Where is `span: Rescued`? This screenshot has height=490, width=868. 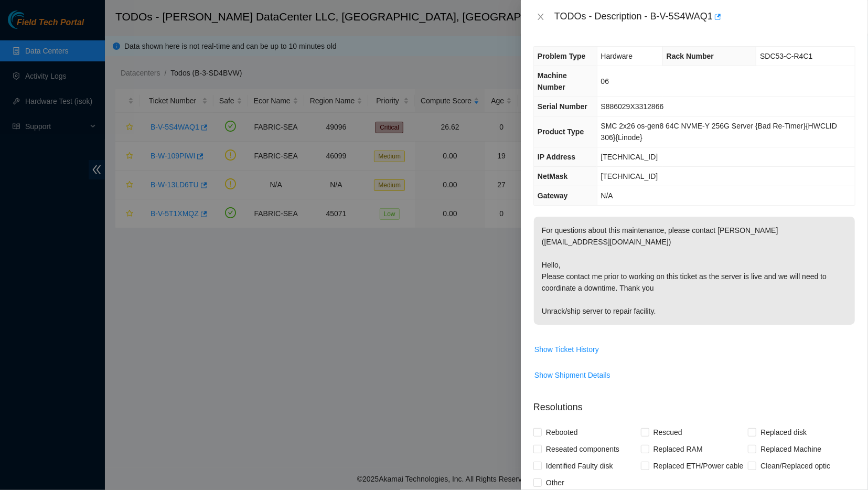 span: Rescued is located at coordinates (668, 432).